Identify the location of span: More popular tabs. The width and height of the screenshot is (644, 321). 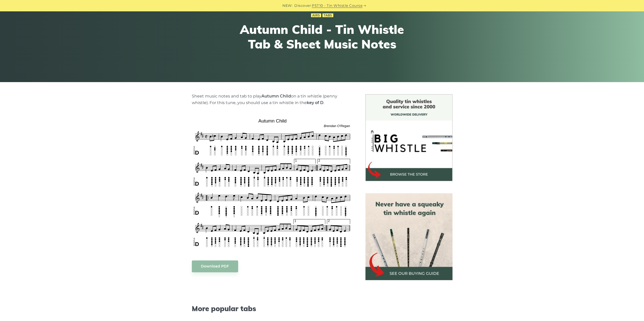
(272, 309).